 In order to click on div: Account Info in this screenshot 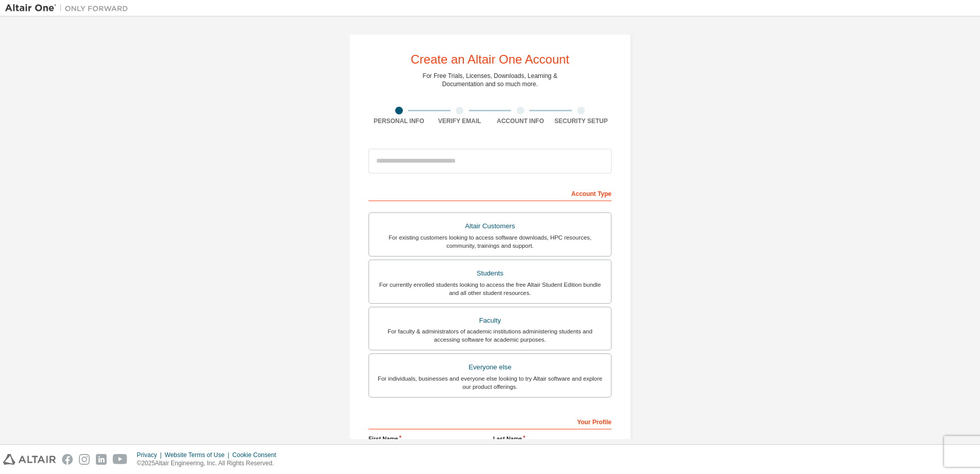, I will do `click(520, 121)`.